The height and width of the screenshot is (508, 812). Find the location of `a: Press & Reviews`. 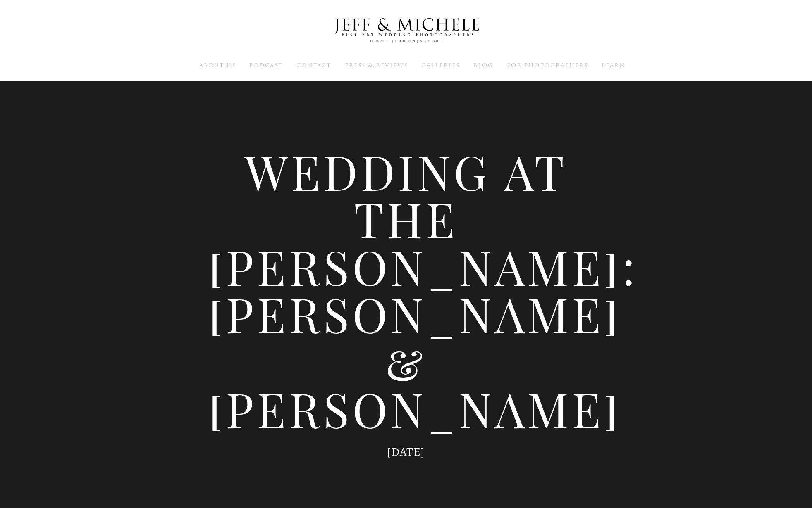

a: Press & Reviews is located at coordinates (376, 65).